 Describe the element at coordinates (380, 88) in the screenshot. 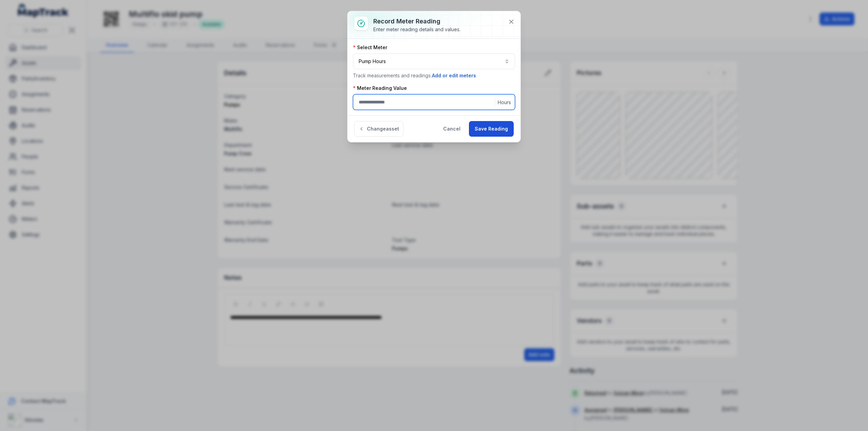

I see `label: Meter Reading Value` at that location.